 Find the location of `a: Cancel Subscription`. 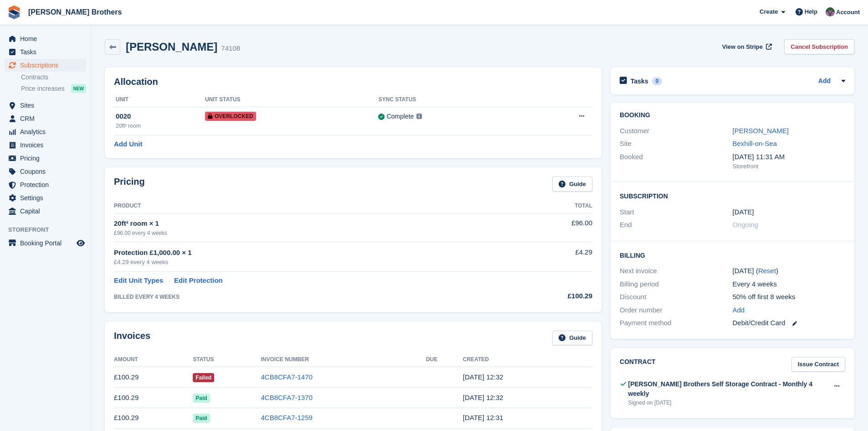

a: Cancel Subscription is located at coordinates (820, 46).